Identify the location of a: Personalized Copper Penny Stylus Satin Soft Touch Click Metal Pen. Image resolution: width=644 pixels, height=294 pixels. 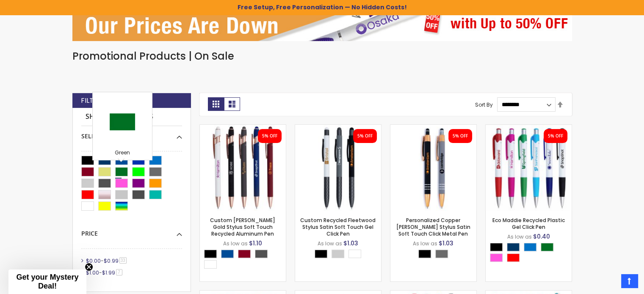
(433, 127).